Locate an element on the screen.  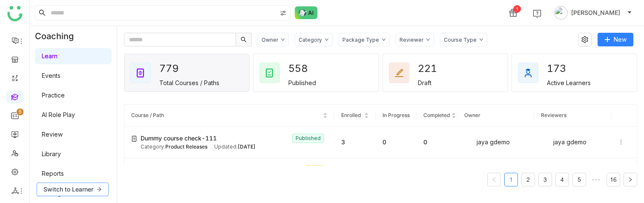
img: help.svg is located at coordinates (537, 14).